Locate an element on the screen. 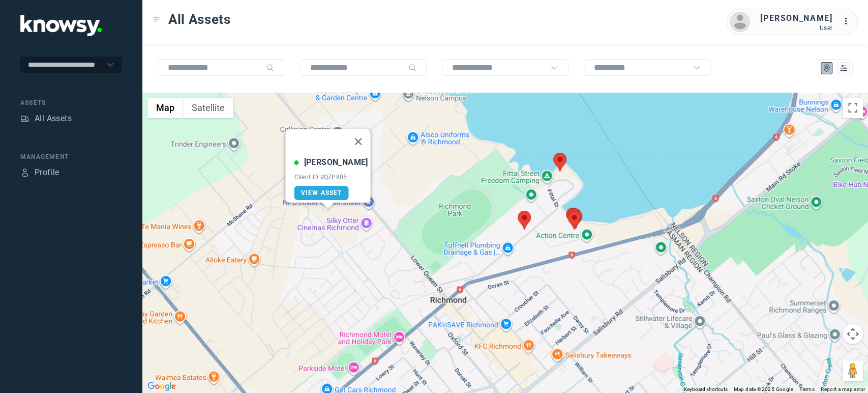 This screenshot has height=393, width=868. a: Open this area in Google Maps (opens a new window) is located at coordinates (161, 386).